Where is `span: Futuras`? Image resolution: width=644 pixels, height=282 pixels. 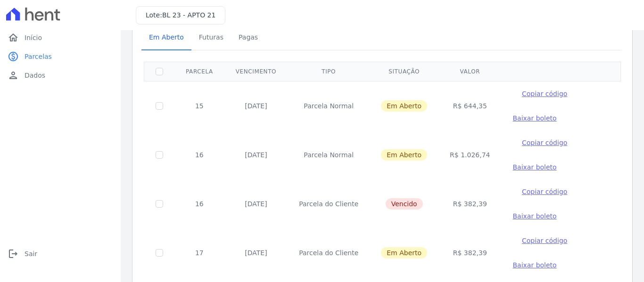 span: Futuras is located at coordinates (211, 37).